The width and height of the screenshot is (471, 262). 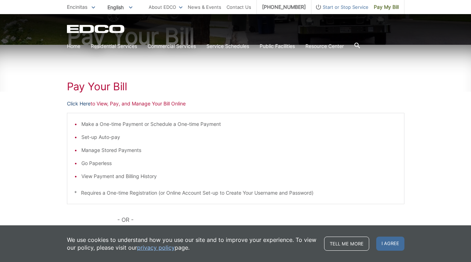 I want to click on span: Pay My Bill, so click(x=386, y=7).